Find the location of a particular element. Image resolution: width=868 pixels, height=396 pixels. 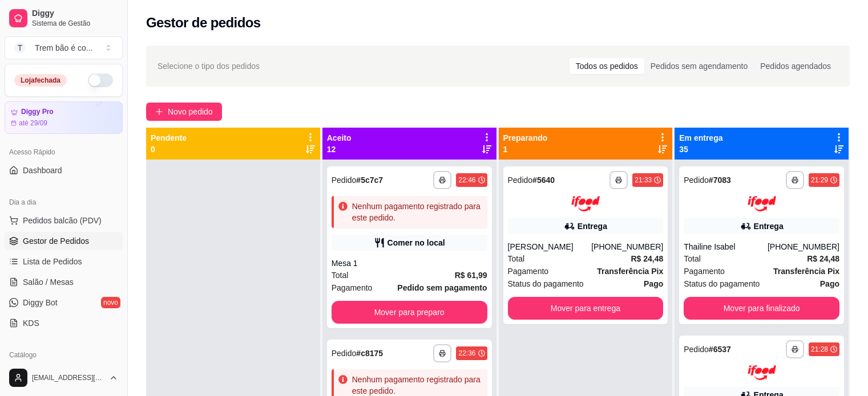

div: 22:46 is located at coordinates (466, 180).